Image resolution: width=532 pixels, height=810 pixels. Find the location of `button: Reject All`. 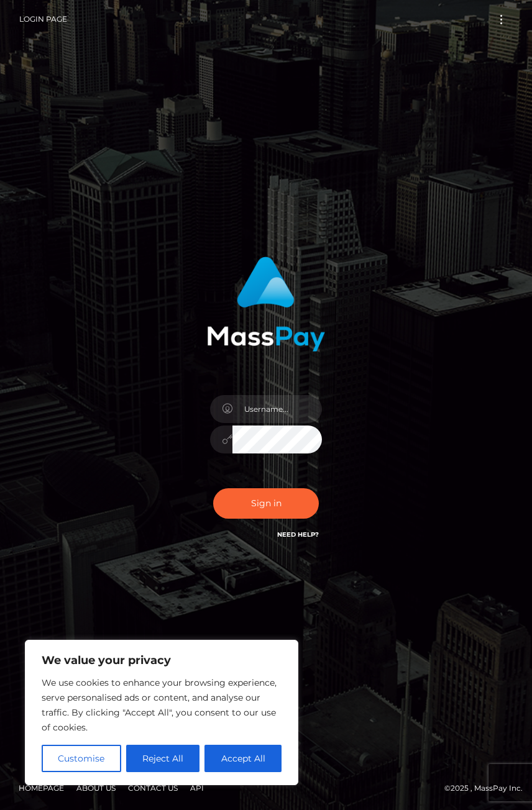

button: Reject All is located at coordinates (163, 759).